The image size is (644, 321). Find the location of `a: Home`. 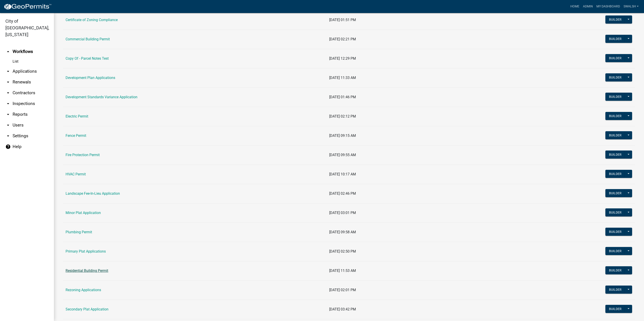

a: Home is located at coordinates (575, 7).